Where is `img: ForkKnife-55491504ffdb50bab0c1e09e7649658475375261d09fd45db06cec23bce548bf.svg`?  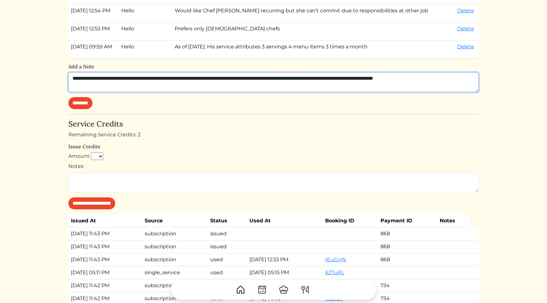 img: ForkKnife-55491504ffdb50bab0c1e09e7649658475375261d09fd45db06cec23bce548bf.svg is located at coordinates (305, 290).